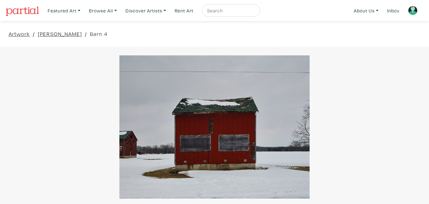  I want to click on a: Artwork, so click(19, 34).